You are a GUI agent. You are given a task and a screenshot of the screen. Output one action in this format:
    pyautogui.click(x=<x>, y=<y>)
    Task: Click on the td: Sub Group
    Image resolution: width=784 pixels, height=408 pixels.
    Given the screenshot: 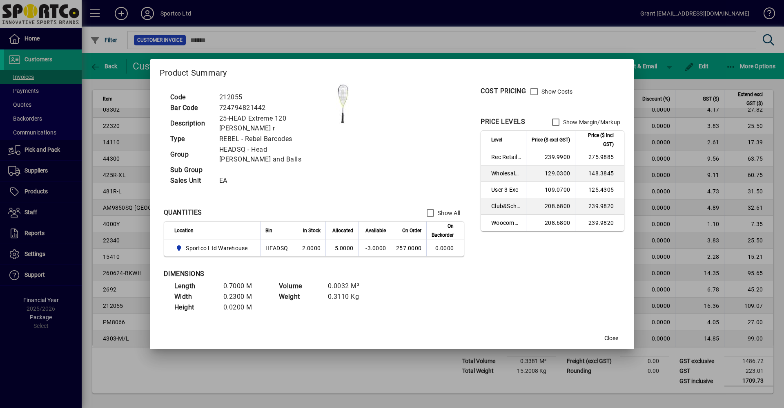 What is the action you would take?
    pyautogui.click(x=191, y=170)
    